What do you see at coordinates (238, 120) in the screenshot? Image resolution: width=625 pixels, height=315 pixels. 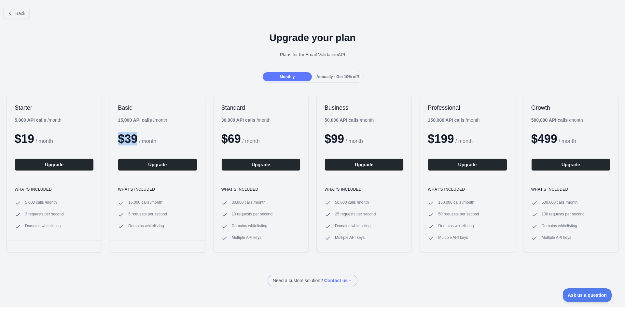 I see `b: 30,000 API calls` at bounding box center [238, 120].